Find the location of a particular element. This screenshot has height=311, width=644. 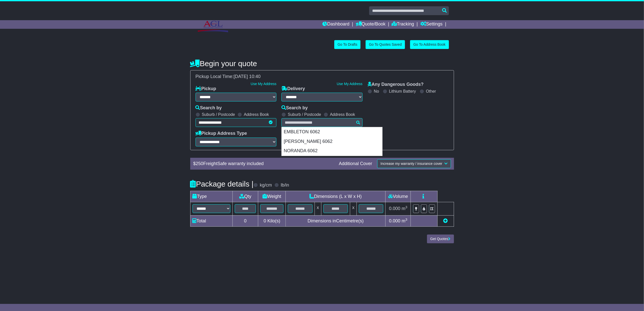

h4: Begin your quote is located at coordinates (322, 64).